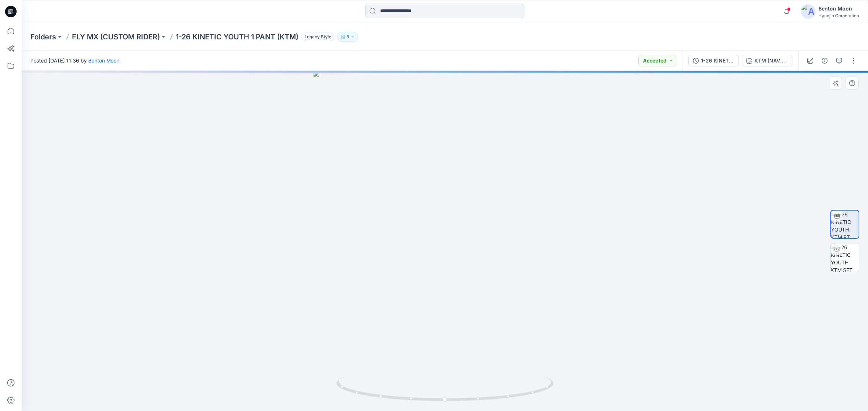 Image resolution: width=868 pixels, height=411 pixels. I want to click on button: Legacy Style, so click(316, 37).